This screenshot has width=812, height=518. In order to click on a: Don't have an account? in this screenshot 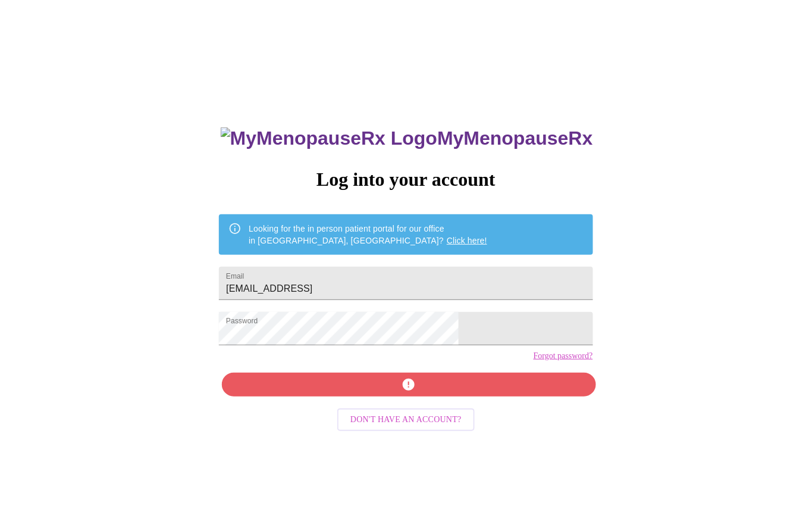, I will do `click(406, 418)`.